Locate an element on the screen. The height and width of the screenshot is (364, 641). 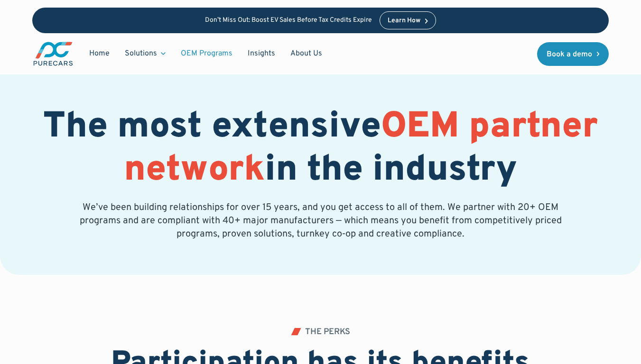
span: OEM partner network is located at coordinates (360, 149).